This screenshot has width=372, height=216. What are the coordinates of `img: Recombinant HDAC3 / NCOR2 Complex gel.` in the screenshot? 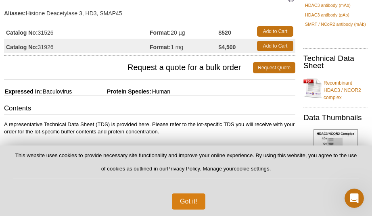 It's located at (336, 161).